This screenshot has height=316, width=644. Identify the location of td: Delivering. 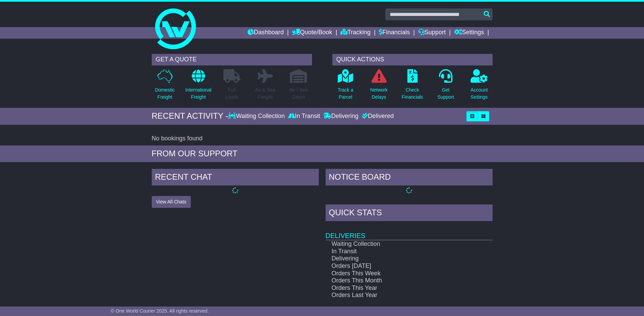
(397, 259).